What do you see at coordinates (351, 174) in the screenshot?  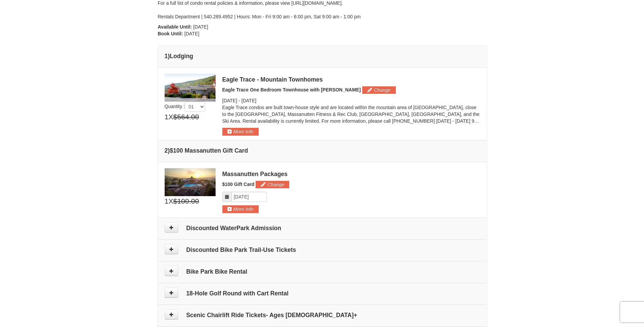 I see `div: Massanutten Packages` at bounding box center [351, 174].